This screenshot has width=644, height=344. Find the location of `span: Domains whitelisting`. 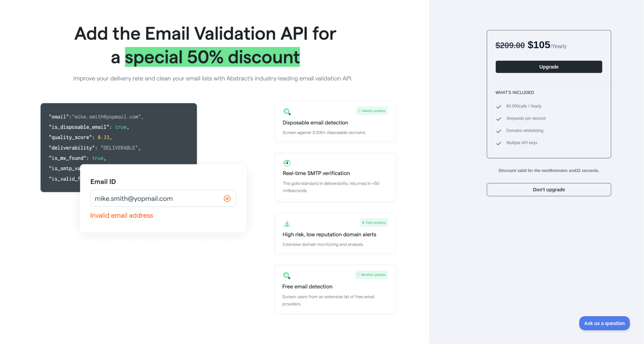

span: Domains whitelisting is located at coordinates (525, 131).